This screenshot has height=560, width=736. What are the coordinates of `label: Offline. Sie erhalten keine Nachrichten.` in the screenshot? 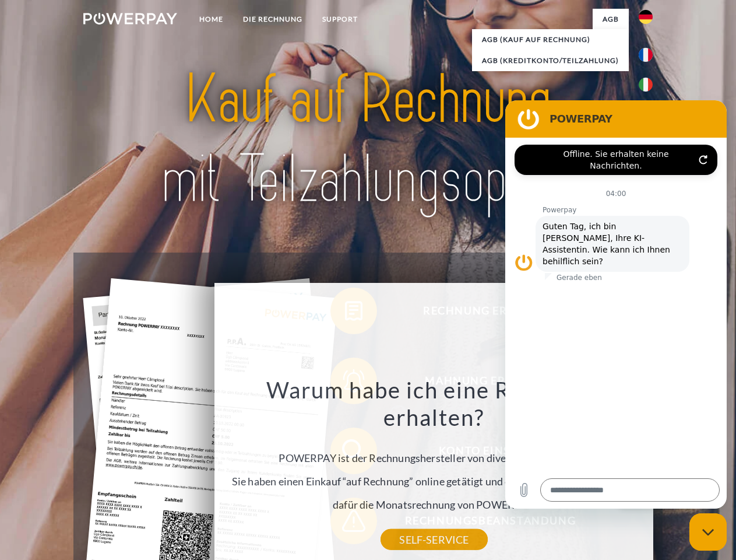 It's located at (111, 59).